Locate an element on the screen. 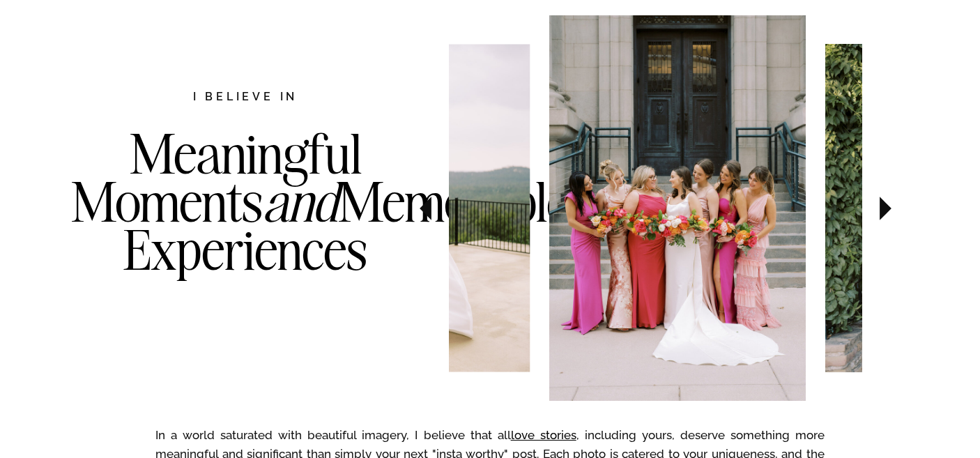 This screenshot has width=980, height=458. i: and is located at coordinates (300, 201).